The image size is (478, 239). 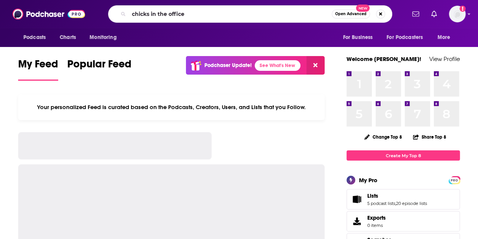 I want to click on button: Open AdvancedNew, so click(x=351, y=14).